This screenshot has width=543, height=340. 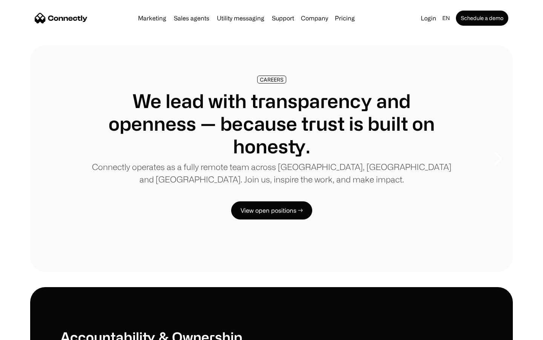 I want to click on a: home, so click(x=61, y=18).